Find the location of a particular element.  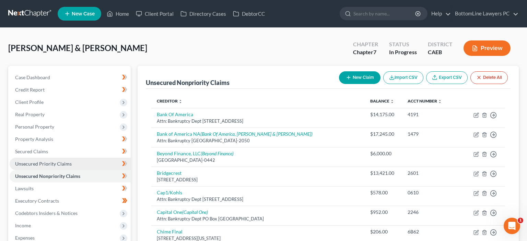

a: Beyond Finance, LLC(Beyond Finance) is located at coordinates (195, 153).